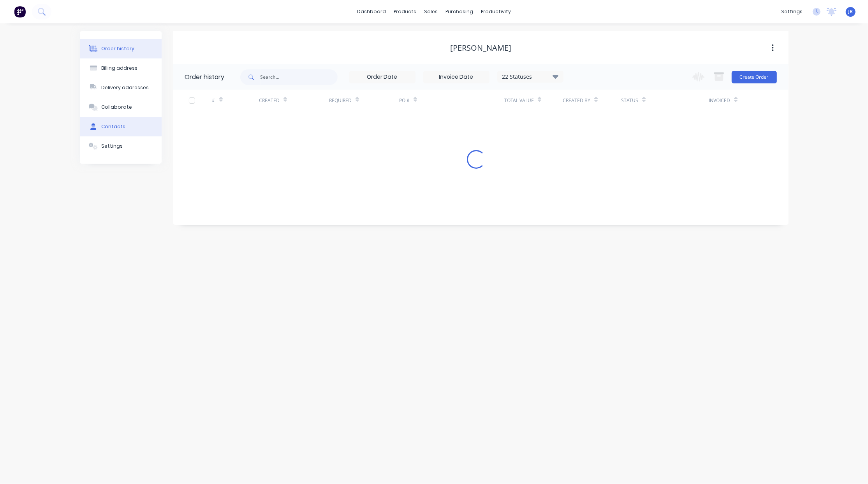  What do you see at coordinates (405, 12) in the screenshot?
I see `div: products` at bounding box center [405, 12].